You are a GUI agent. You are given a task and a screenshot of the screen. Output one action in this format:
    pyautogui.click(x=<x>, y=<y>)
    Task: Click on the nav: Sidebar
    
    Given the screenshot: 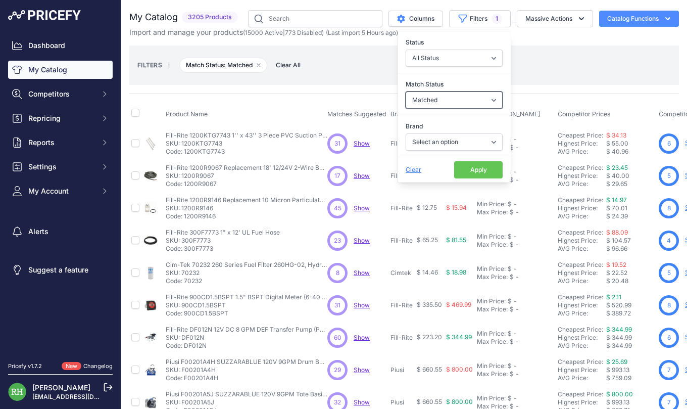 What is the action you would take?
    pyautogui.click(x=60, y=193)
    